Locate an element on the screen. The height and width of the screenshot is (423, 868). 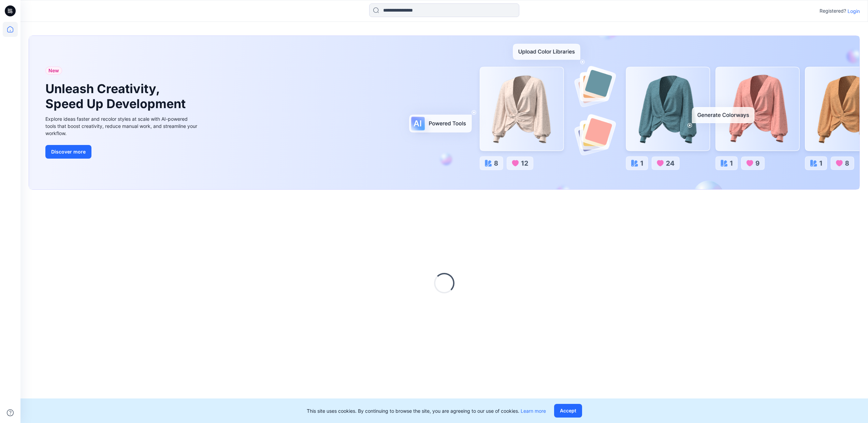
p: Login is located at coordinates (854, 11).